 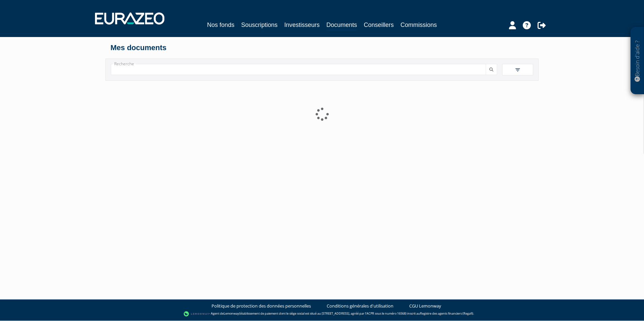 What do you see at coordinates (221, 25) in the screenshot?
I see `a: Nos fonds` at bounding box center [221, 25].